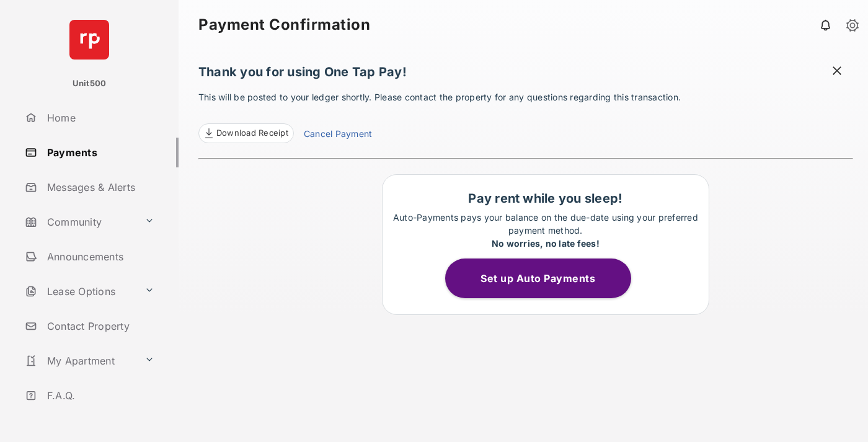 The image size is (868, 442). Describe the element at coordinates (89, 40) in the screenshot. I see `img: svg+xml;base64,PHN2ZyB4bWxucz0iaHR0cDovL3d3dy53My5vcmcvMjAwMC9zdmciIHdpZHRoPSI2NCIgaGVpZ2h0PSI2NC...` at that location.